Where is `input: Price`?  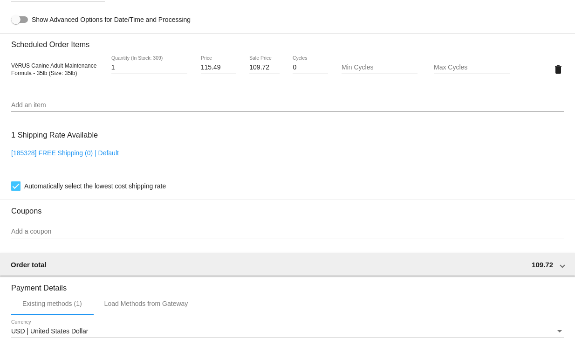
input: Price is located at coordinates (219, 68).